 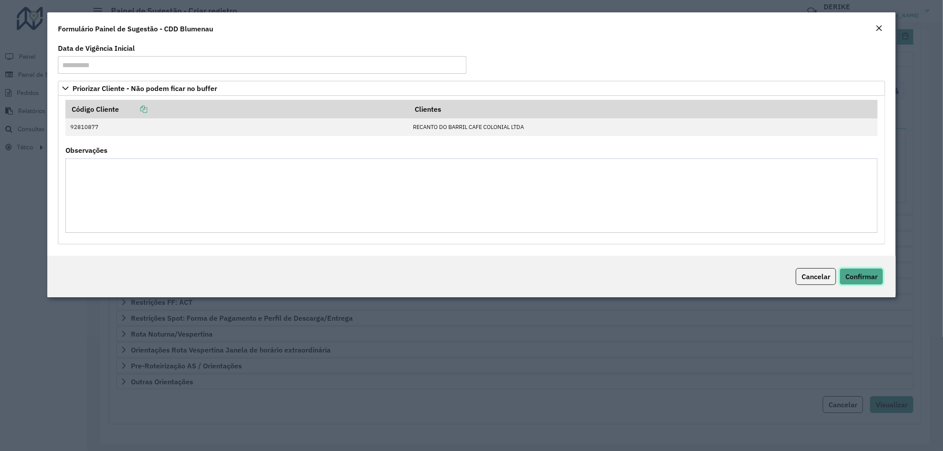 I want to click on th: Código Cliente, so click(x=237, y=109).